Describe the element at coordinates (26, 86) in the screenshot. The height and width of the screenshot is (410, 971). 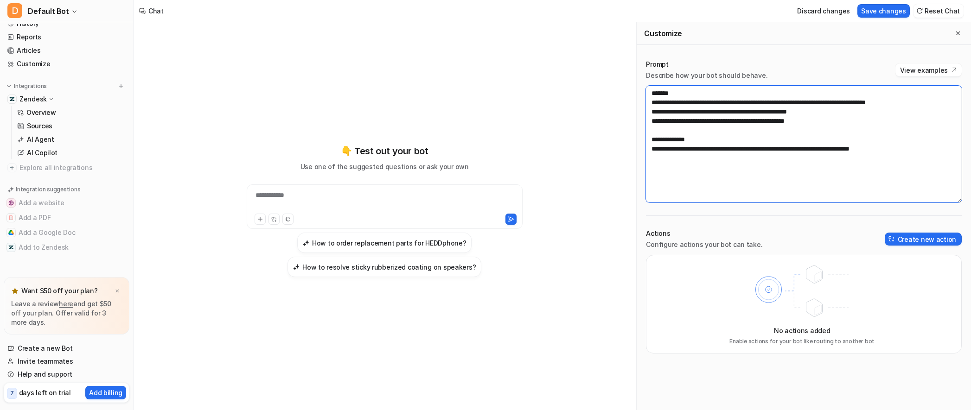
I see `button: Integrations` at that location.